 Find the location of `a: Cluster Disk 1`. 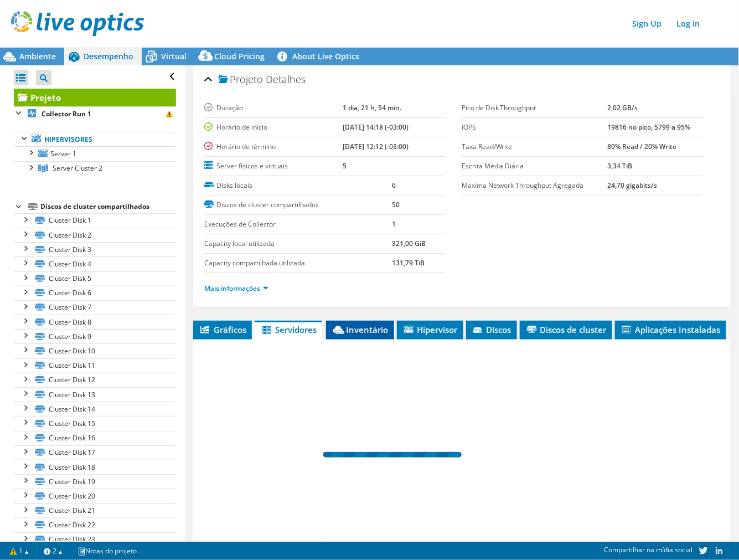

a: Cluster Disk 1 is located at coordinates (95, 221).